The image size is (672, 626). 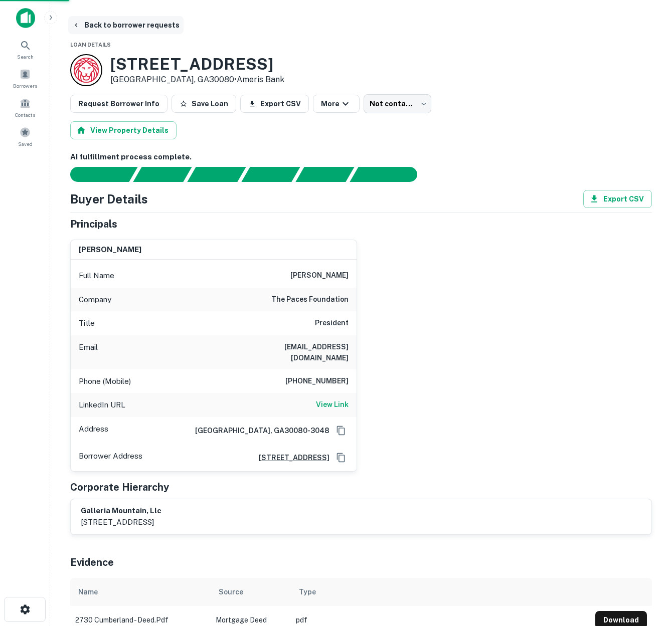 What do you see at coordinates (119, 104) in the screenshot?
I see `button: Request Borrower Info` at bounding box center [119, 104].